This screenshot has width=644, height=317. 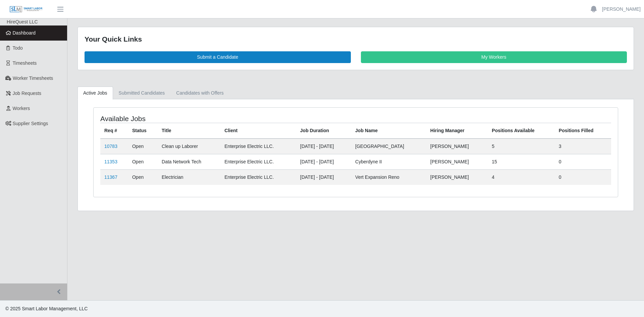 What do you see at coordinates (521, 147) in the screenshot?
I see `td: 5` at bounding box center [521, 147].